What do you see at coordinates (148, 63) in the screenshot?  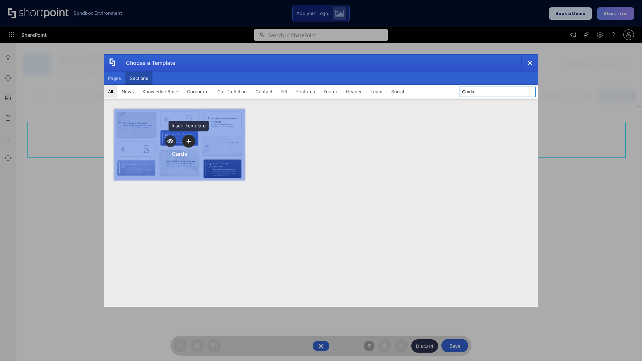 I see `div: Choose a Template` at bounding box center [148, 63].